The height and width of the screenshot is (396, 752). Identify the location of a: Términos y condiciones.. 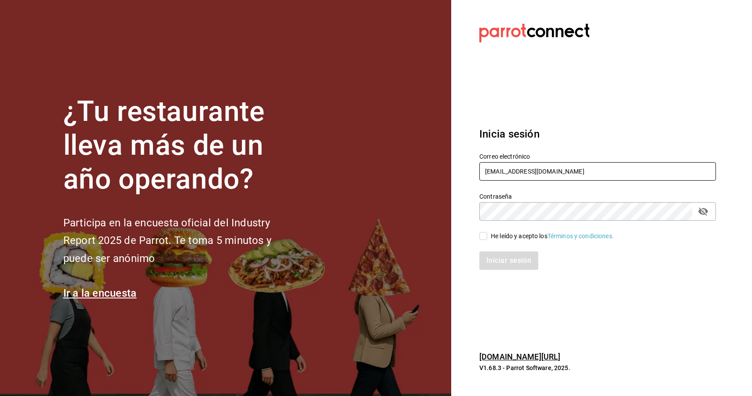
(580, 236).